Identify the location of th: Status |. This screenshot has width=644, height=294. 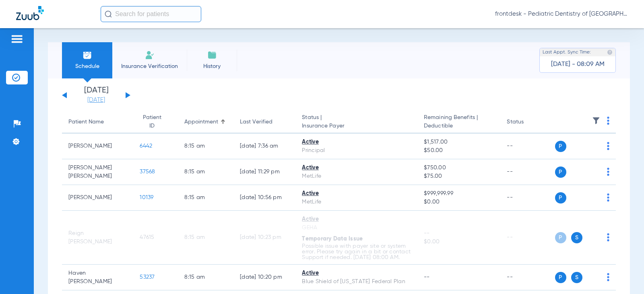
(356, 122).